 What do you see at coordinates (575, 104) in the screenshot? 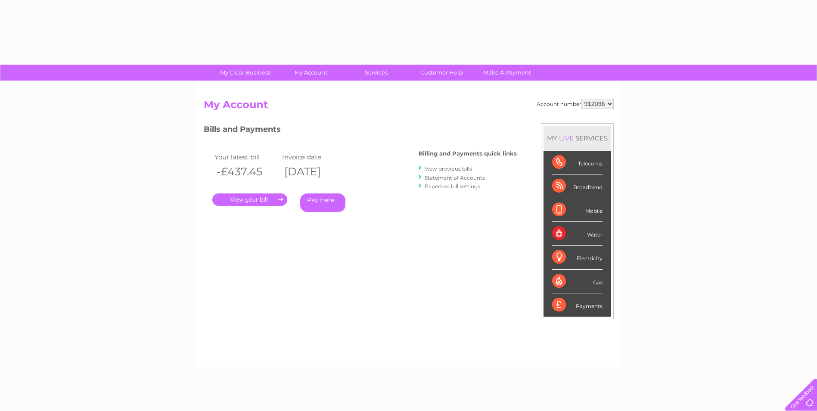
I see `div: Account number` at bounding box center [575, 104].